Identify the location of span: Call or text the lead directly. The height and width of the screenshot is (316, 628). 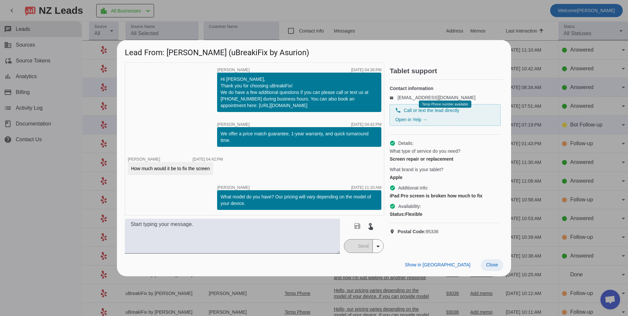
(431, 110).